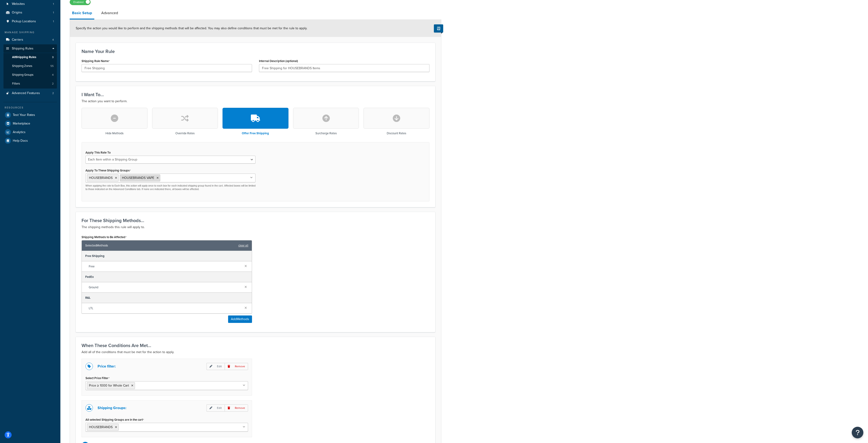 This screenshot has height=443, width=868. What do you see at coordinates (161, 246) in the screenshot?
I see `span: Selected Methods` at bounding box center [161, 246].